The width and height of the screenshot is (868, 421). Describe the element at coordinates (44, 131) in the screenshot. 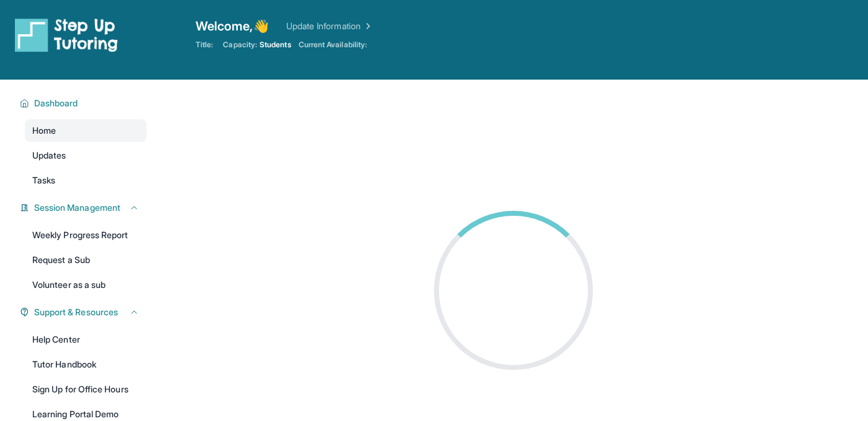

I see `span: Home` at that location.